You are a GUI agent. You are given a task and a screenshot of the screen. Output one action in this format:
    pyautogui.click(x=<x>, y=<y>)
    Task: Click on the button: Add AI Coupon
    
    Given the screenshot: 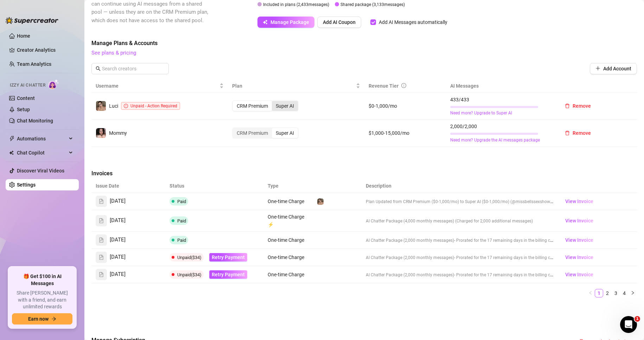 What is the action you would take?
    pyautogui.click(x=339, y=22)
    